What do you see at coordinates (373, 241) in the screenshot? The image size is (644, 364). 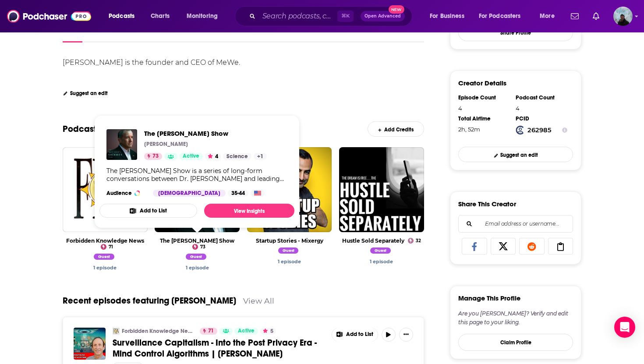 I see `a: Hustle Sold Separately` at bounding box center [373, 241].